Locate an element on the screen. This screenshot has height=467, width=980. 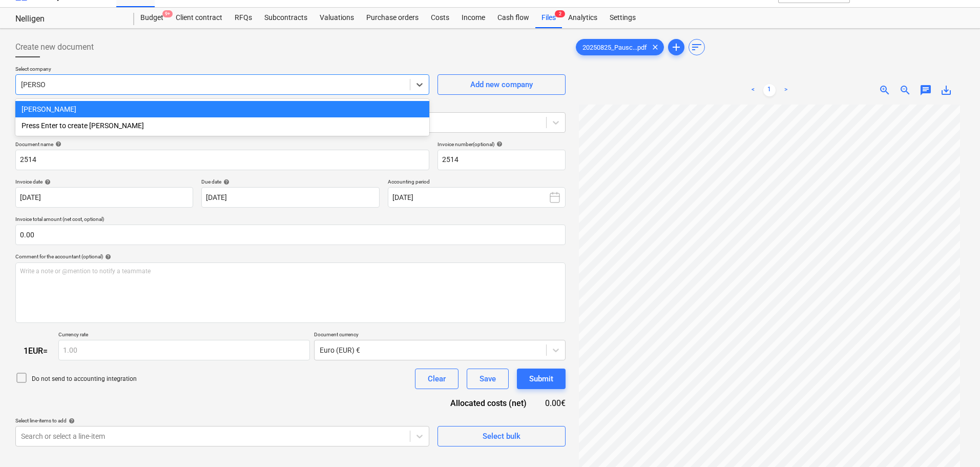
input: Invoice date not specified is located at coordinates (104, 197).